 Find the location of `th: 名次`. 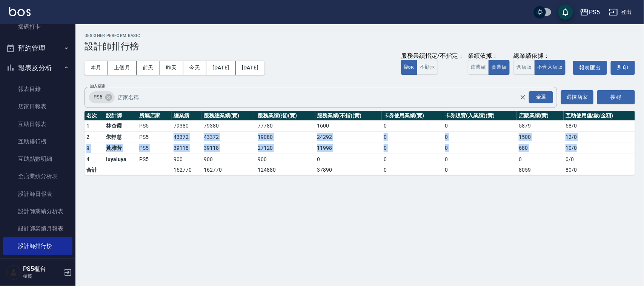

th: 名次 is located at coordinates (95, 116).